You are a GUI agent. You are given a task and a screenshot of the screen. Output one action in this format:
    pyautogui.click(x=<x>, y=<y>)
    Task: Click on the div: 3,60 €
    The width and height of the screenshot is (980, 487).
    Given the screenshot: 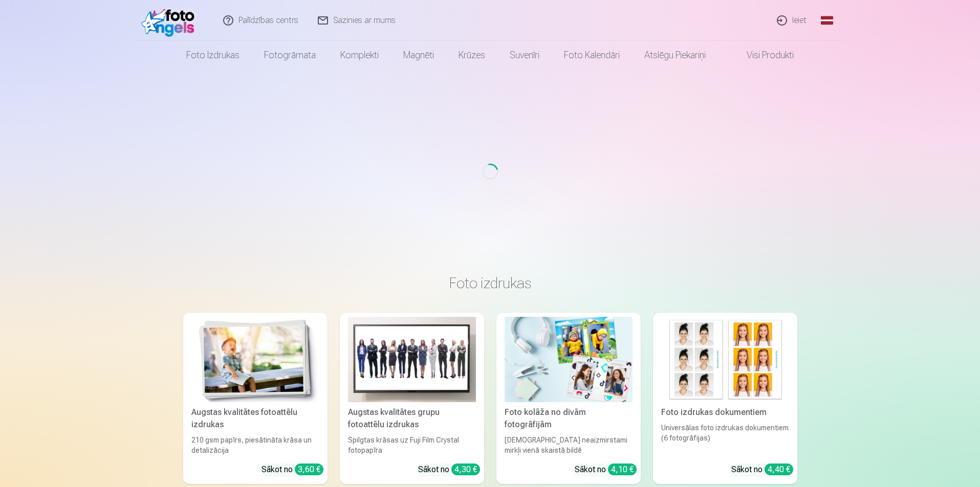 What is the action you would take?
    pyautogui.click(x=309, y=469)
    